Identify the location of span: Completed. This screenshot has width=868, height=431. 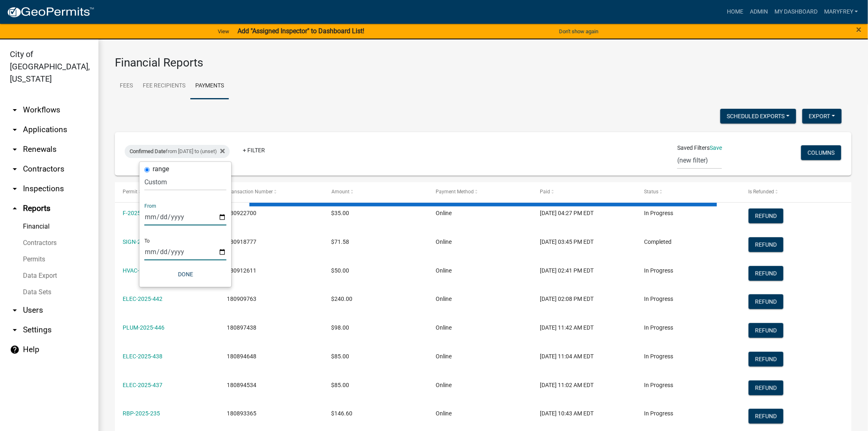
(658, 242).